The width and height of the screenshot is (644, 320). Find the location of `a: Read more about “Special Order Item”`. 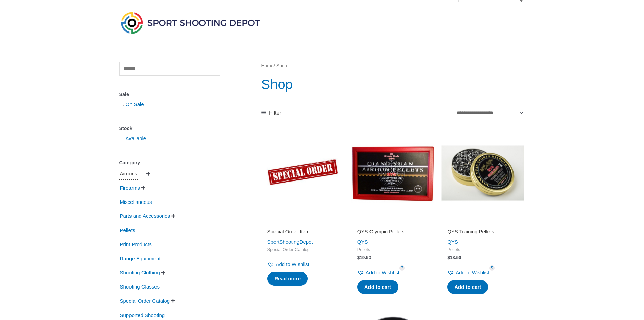

a: Read more about “Special Order Item” is located at coordinates (287, 278).